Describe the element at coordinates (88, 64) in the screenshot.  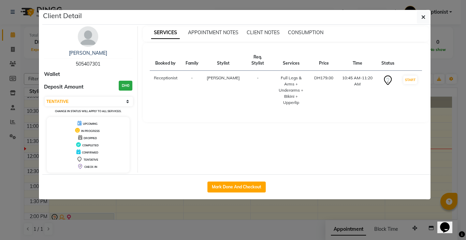
I see `span: 505407301` at that location.